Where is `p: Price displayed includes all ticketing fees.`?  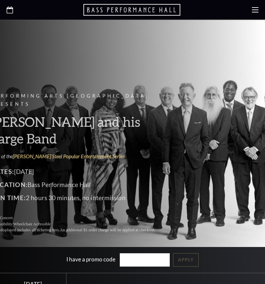 p: Price displayed includes all ticketing fees. is located at coordinates (97, 230).